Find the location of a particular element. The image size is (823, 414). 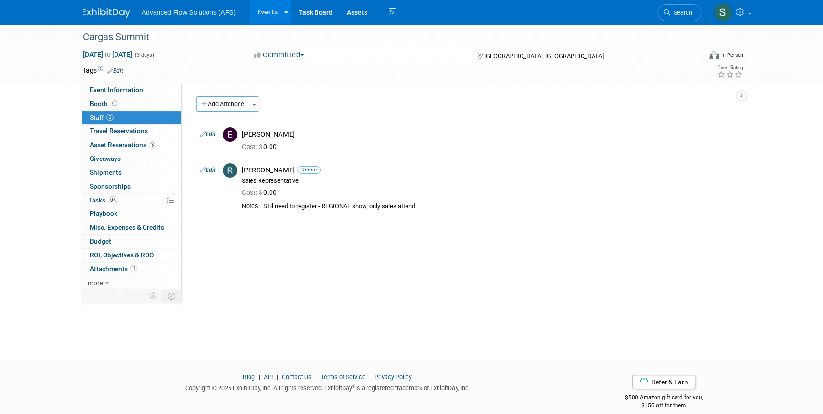

div: Copyright © 2025 ExhibitDay, Inc. All rights reserved. ExhibitDay is a registered trademark of Ex... is located at coordinates (328, 387).